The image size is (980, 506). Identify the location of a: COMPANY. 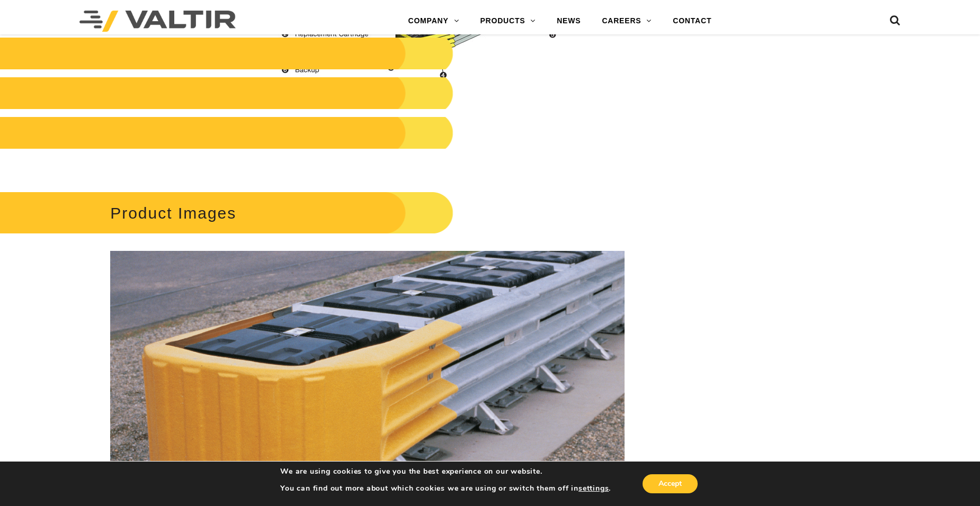
(433, 21).